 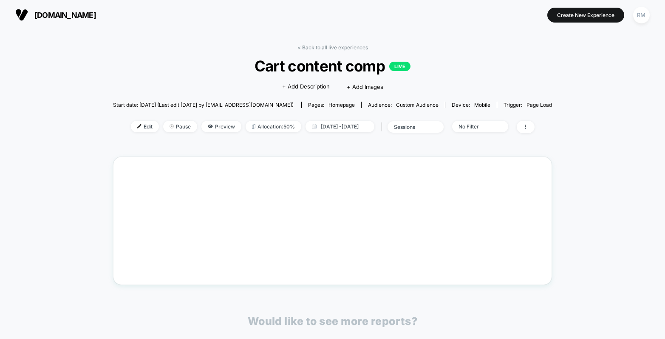 I want to click on span: Page Load, so click(x=539, y=105).